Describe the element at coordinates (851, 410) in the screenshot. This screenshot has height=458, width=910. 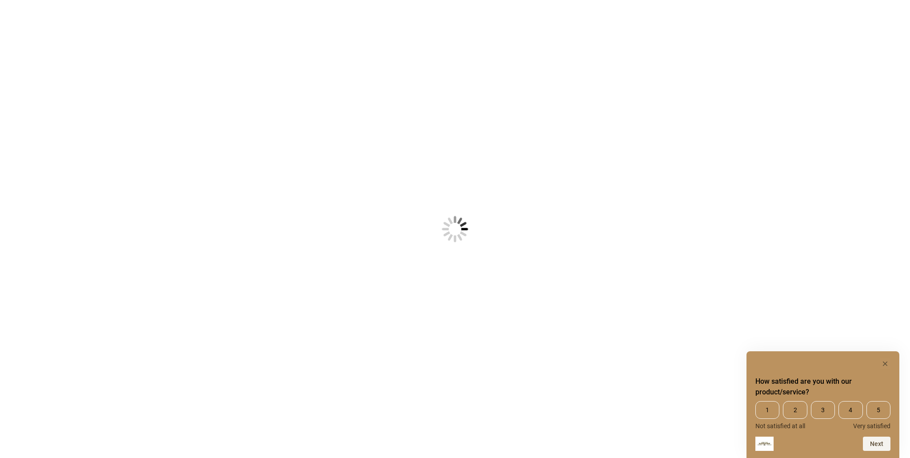
I see `span: 4` at that location.